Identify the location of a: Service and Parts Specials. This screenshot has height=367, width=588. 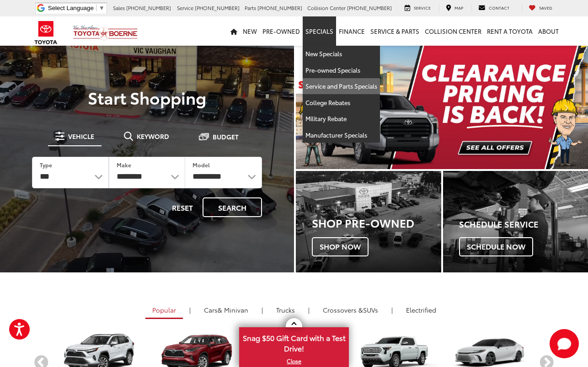
(341, 86).